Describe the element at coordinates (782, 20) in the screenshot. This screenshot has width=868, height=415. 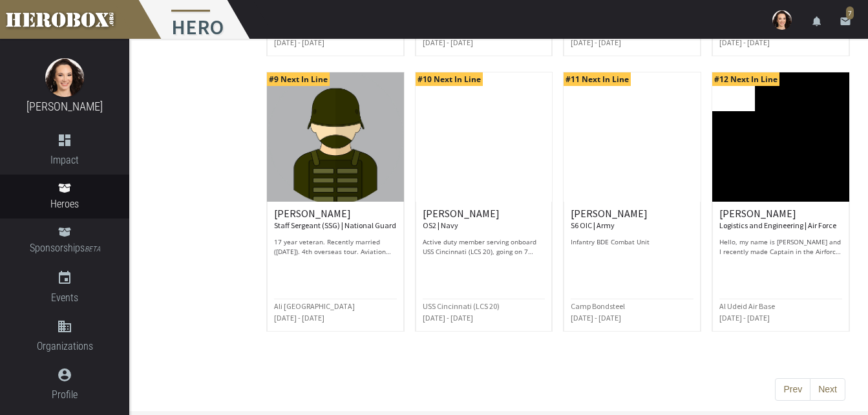
I see `img: user-image` at that location.